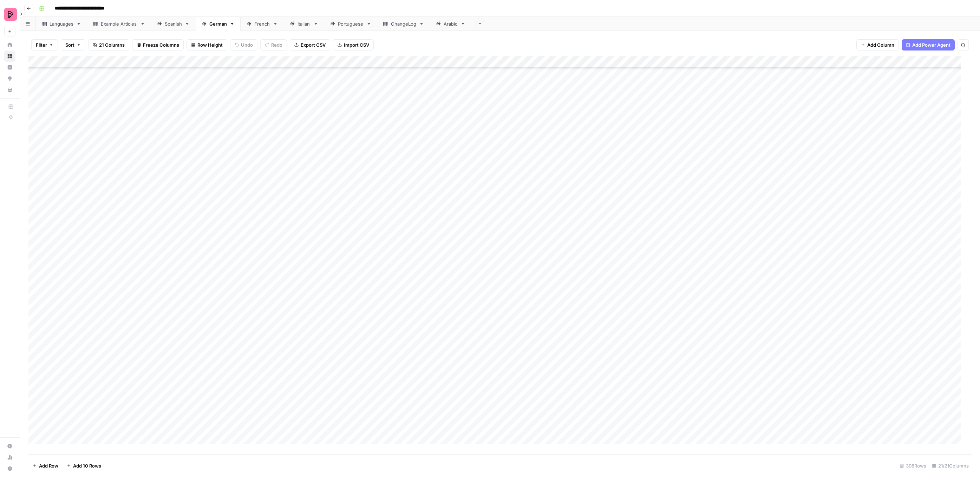  What do you see at coordinates (173, 24) in the screenshot?
I see `div: Spanish` at bounding box center [173, 24].